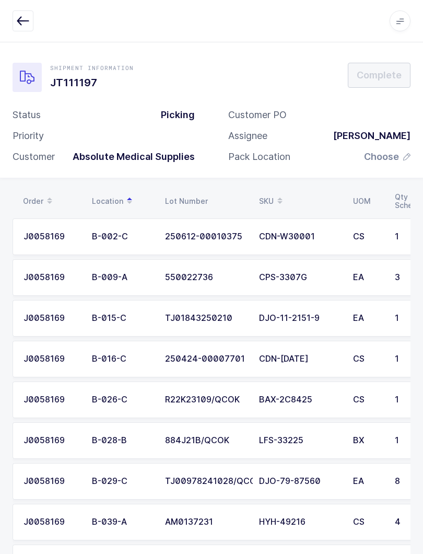 The image size is (423, 554). What do you see at coordinates (122, 237) in the screenshot?
I see `div: B-002-C` at bounding box center [122, 237].